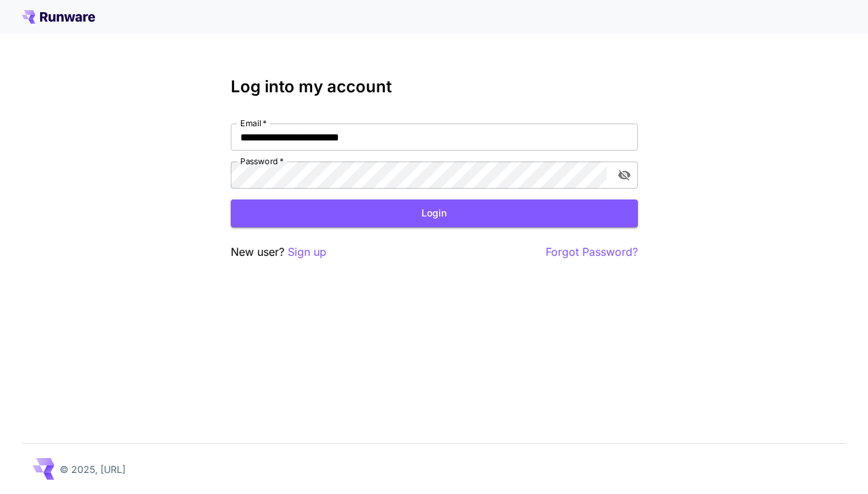  What do you see at coordinates (434, 87) in the screenshot?
I see `h3: Log into my account` at bounding box center [434, 87].